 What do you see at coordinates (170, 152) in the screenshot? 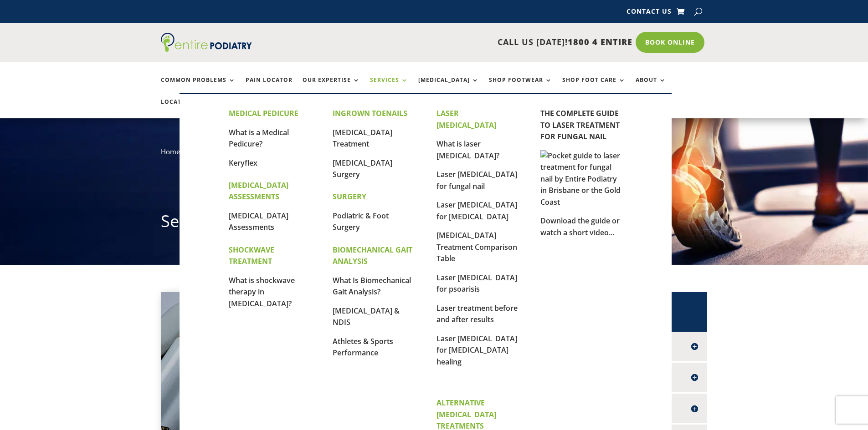
I see `span: Home` at bounding box center [170, 152].